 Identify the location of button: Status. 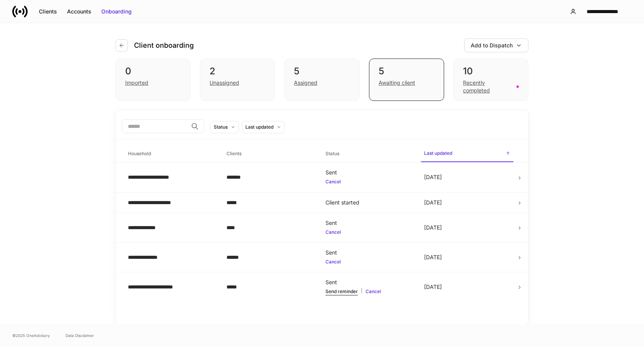
(225, 127).